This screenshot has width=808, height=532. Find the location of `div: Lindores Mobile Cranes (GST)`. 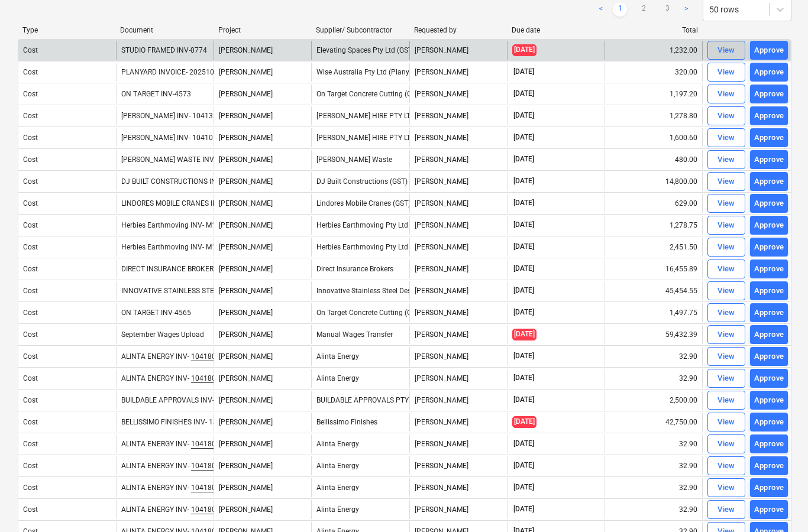

div: Lindores Mobile Cranes (GST) is located at coordinates (359, 204).